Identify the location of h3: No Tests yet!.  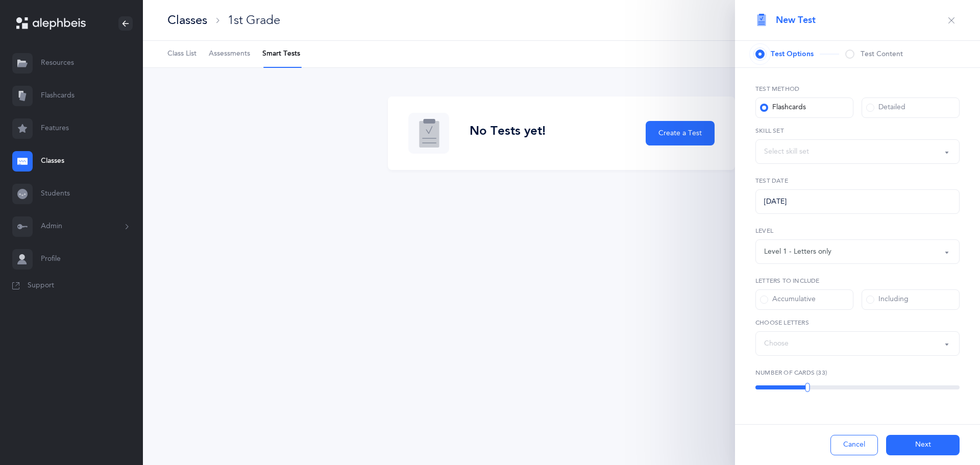
(508, 131).